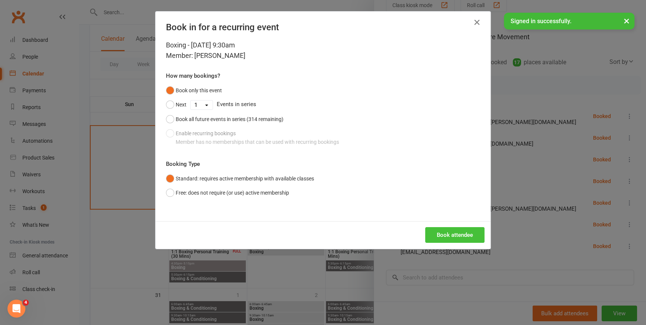 This screenshot has width=646, height=325. What do you see at coordinates (26, 302) in the screenshot?
I see `span: 4` at bounding box center [26, 302].